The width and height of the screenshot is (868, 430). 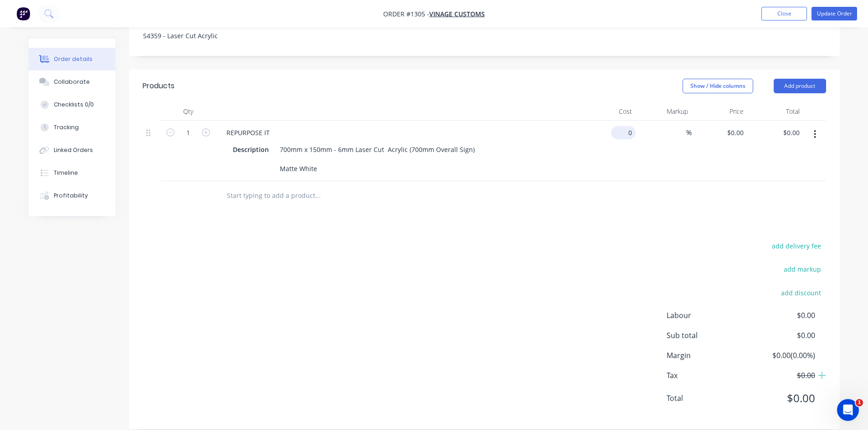 What do you see at coordinates (188, 112) in the screenshot?
I see `div: Qty` at bounding box center [188, 112].